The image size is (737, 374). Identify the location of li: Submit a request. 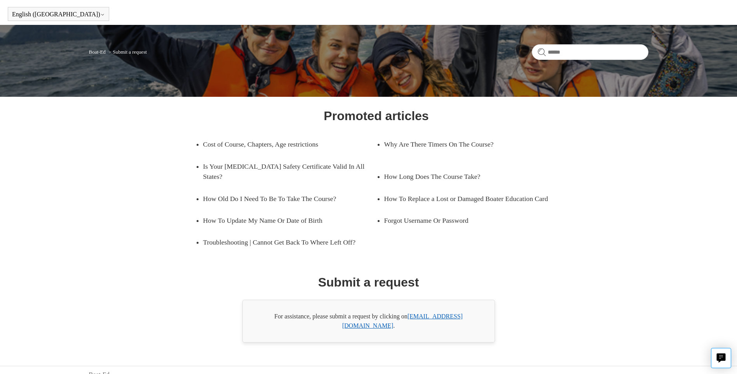
(127, 52).